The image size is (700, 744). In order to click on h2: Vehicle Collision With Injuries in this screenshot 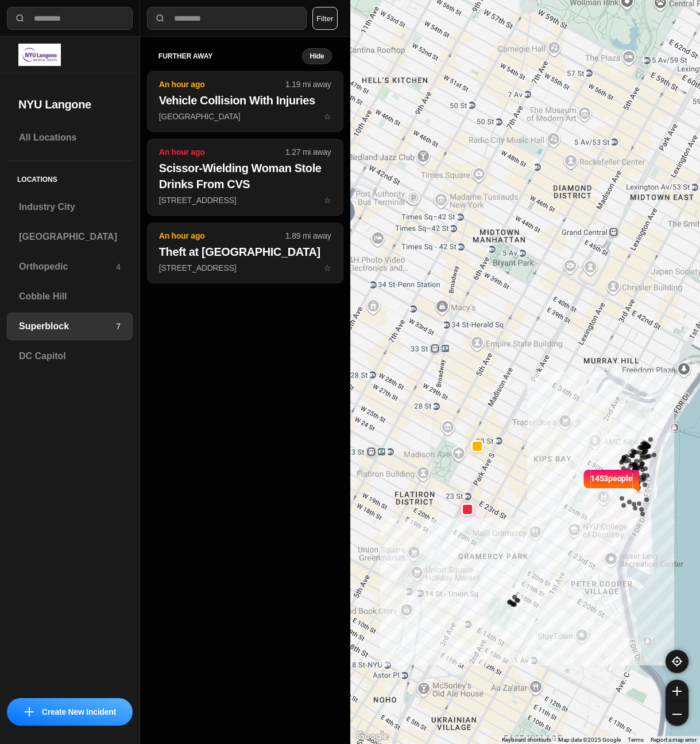, I will do `click(245, 100)`.